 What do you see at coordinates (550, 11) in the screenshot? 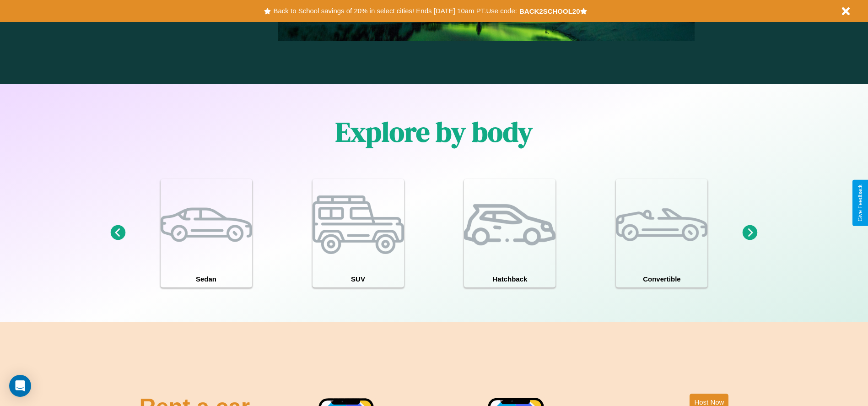
I see `b: BACK2SCHOOL20` at bounding box center [550, 11].